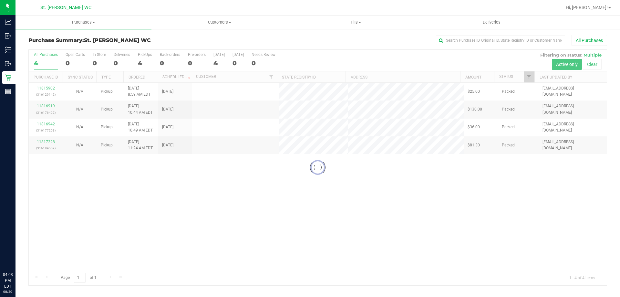 This screenshot has height=297, width=620. Describe the element at coordinates (8, 36) in the screenshot. I see `inline-svg: Inbound` at that location.